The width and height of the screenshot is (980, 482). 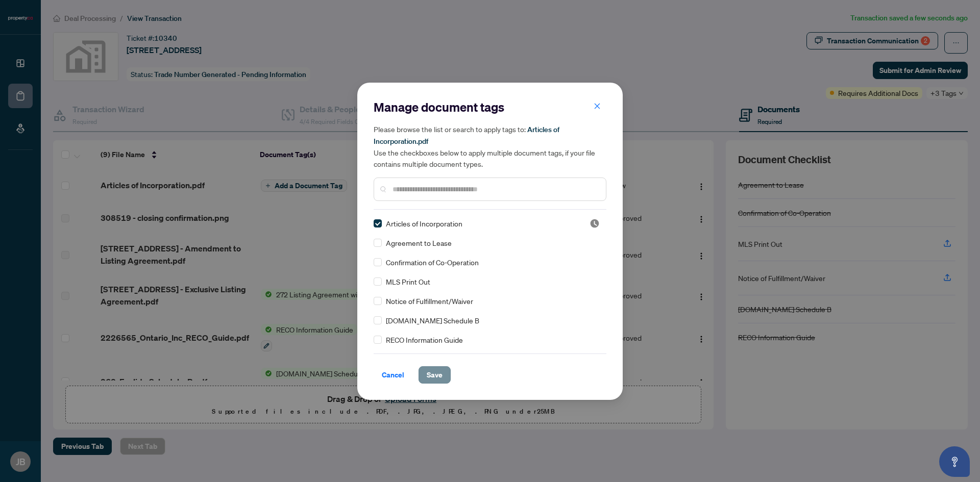 I want to click on span: Articles of Incorporation.pdf, so click(x=466, y=135).